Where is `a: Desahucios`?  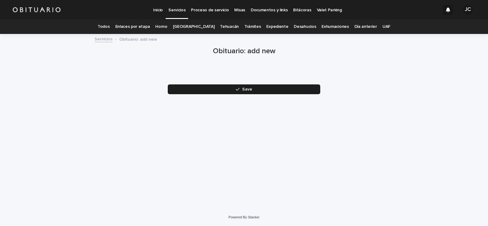 a: Desahucios is located at coordinates (305, 27).